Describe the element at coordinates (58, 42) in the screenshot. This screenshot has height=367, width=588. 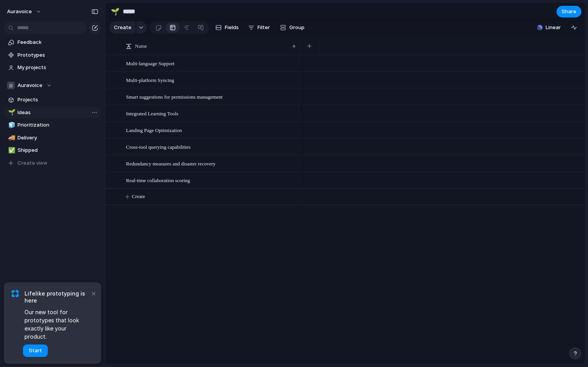
I see `span: Feedback` at that location.